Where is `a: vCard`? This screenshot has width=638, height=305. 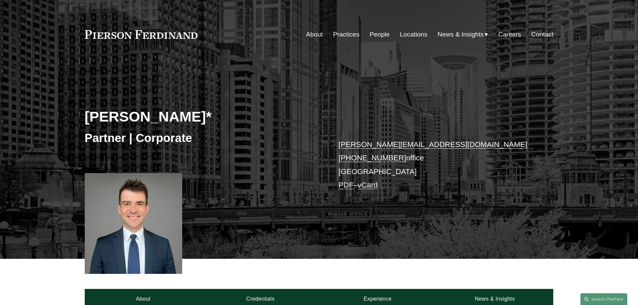
a: vCard is located at coordinates (368, 185).